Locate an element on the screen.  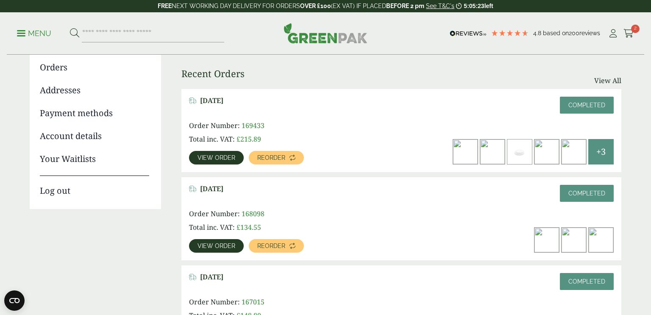
i: My Account is located at coordinates (613, 33).